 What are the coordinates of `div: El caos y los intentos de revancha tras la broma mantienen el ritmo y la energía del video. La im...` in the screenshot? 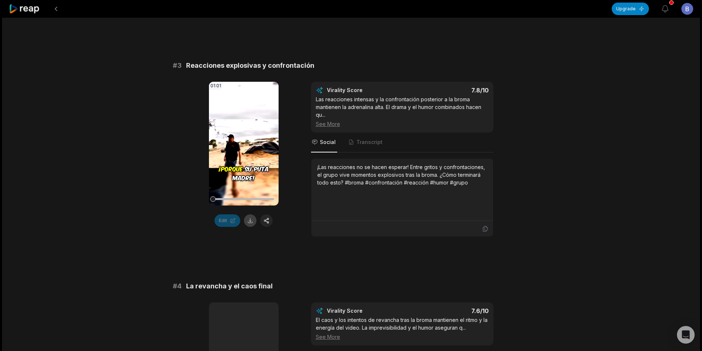 It's located at (402, 328).